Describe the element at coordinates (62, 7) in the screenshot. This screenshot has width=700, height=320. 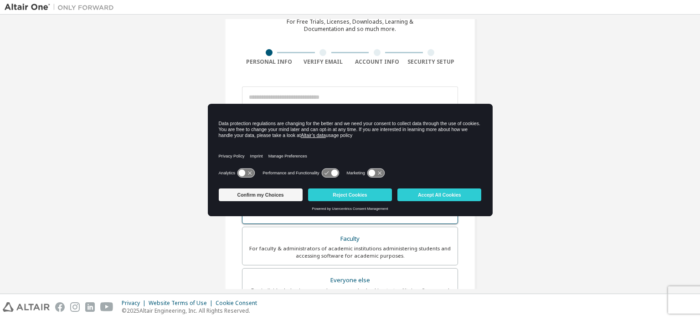
I see `img: Altair One` at that location.